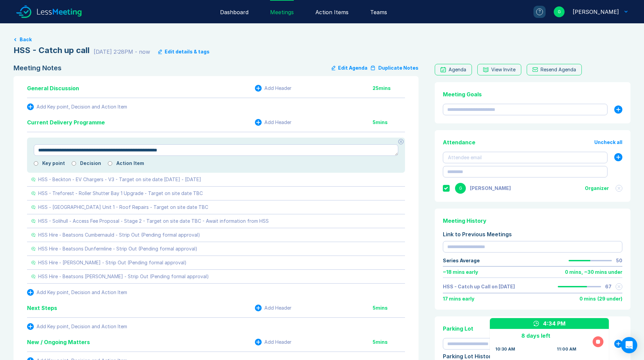 The height and width of the screenshot is (360, 644). Describe the element at coordinates (118, 249) in the screenshot. I see `div: HSS Hire - Beatsons Dunfermline - Strip Out (Pending formal approval)` at that location.